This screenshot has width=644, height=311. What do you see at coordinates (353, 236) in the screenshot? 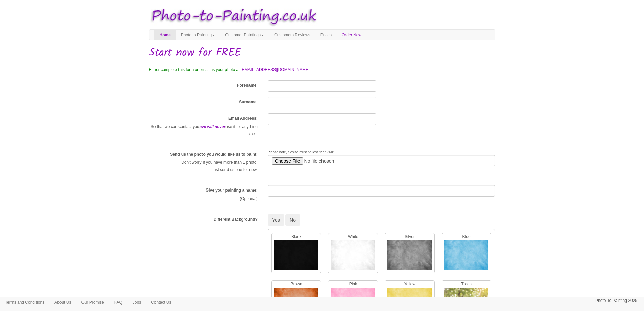
I see `p: White` at bounding box center [353, 236].